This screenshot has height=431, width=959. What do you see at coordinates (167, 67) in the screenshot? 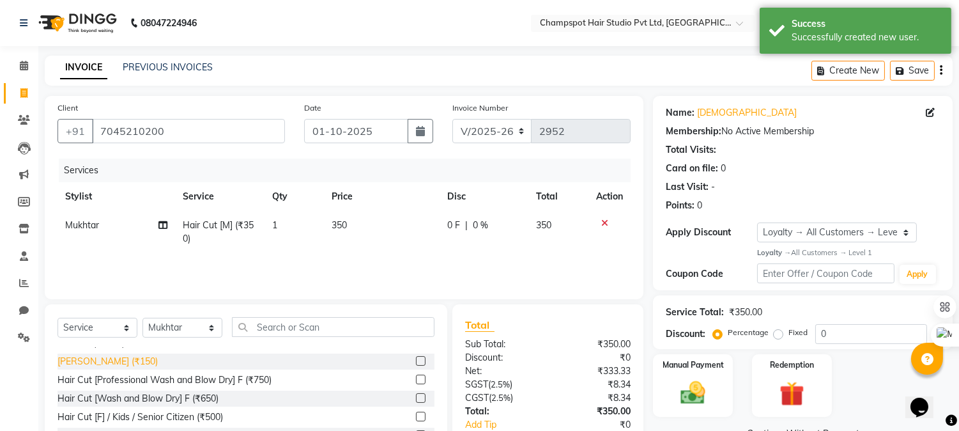
I see `a: PREVIOUS INVOICES` at bounding box center [167, 67].